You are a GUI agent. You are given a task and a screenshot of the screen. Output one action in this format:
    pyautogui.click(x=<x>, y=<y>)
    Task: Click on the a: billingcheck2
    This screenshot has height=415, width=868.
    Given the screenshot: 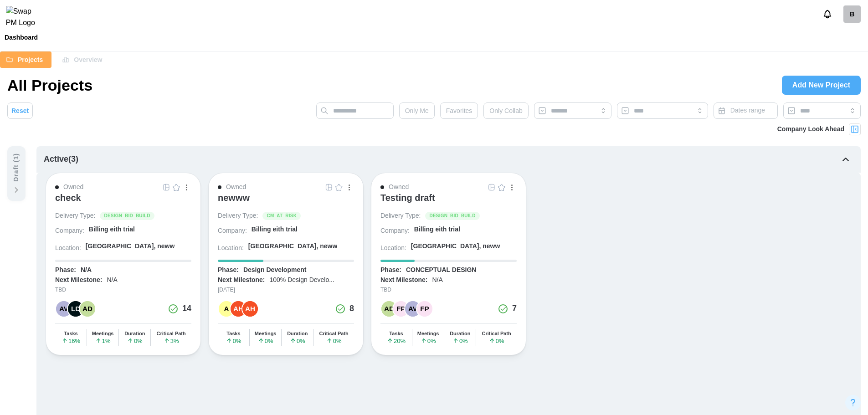 What is the action you would take?
    pyautogui.click(x=852, y=14)
    